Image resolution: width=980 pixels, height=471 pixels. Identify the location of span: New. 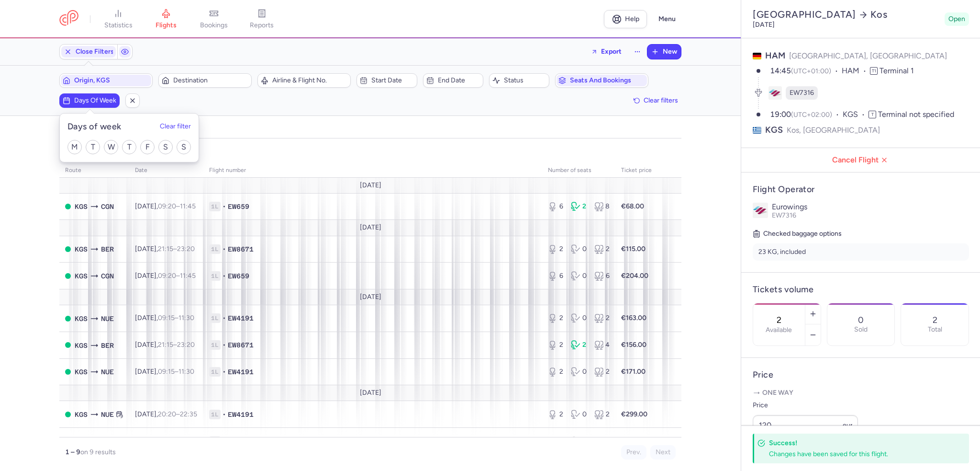
(670, 51).